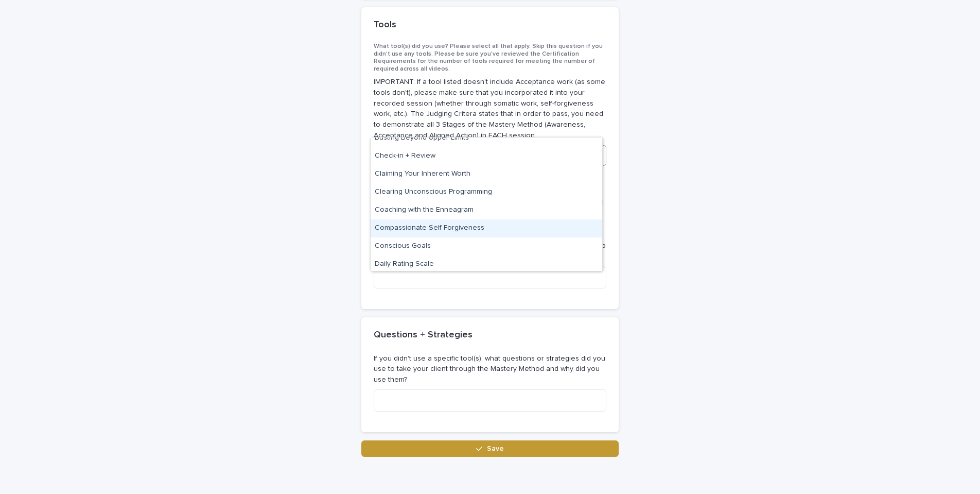 This screenshot has height=494, width=980. What do you see at coordinates (486, 156) in the screenshot?
I see `div: Check-in + Review` at bounding box center [486, 156].